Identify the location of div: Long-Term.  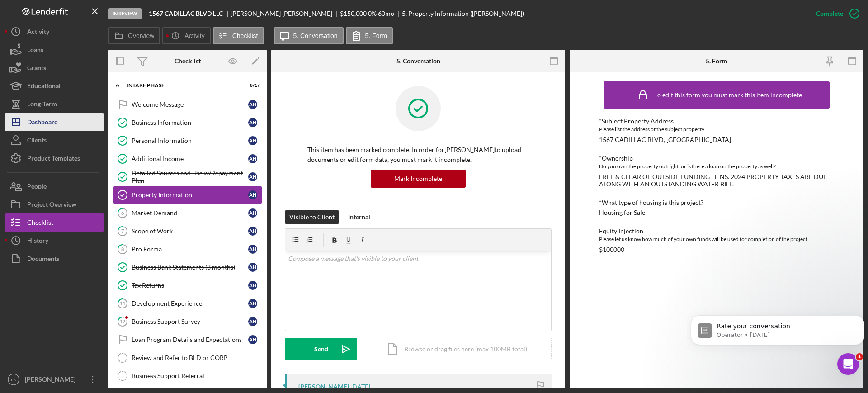
(42, 105).